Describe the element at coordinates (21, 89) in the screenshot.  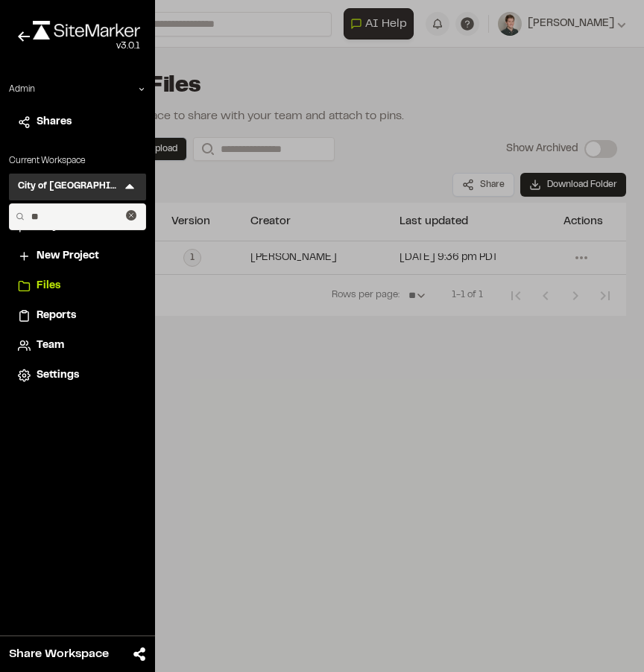
I see `p: Admin` at that location.